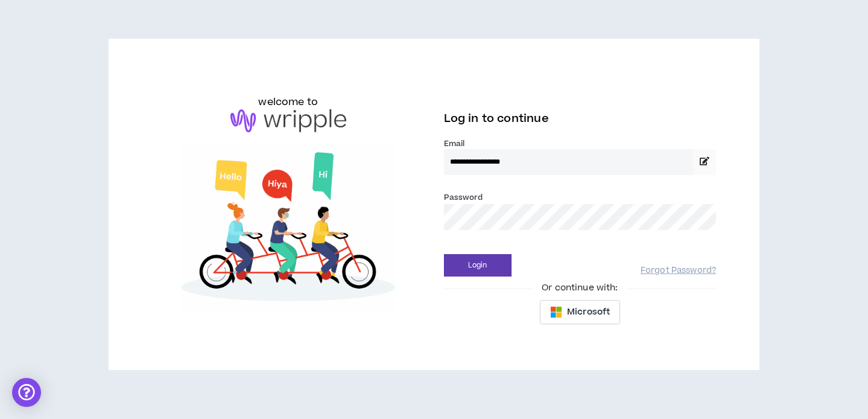  What do you see at coordinates (27, 392) in the screenshot?
I see `div: Open Intercom Messenger` at bounding box center [27, 392].